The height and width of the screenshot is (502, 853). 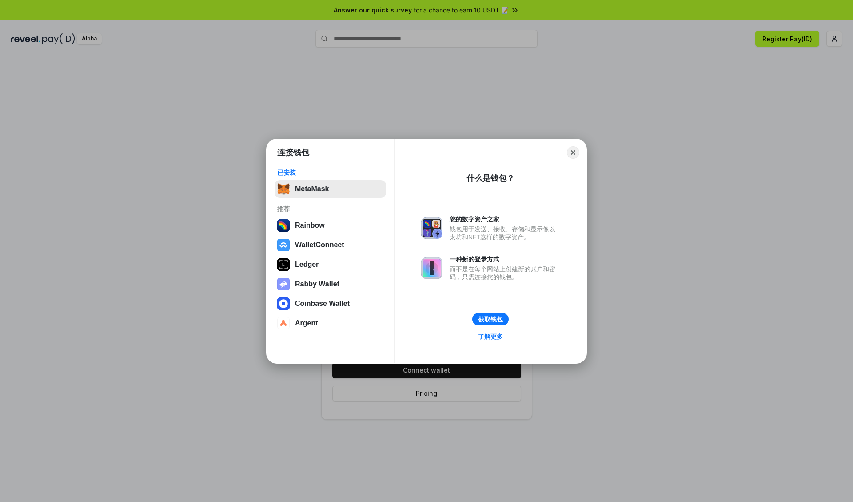 I want to click on h1: 连接钱包, so click(x=293, y=152).